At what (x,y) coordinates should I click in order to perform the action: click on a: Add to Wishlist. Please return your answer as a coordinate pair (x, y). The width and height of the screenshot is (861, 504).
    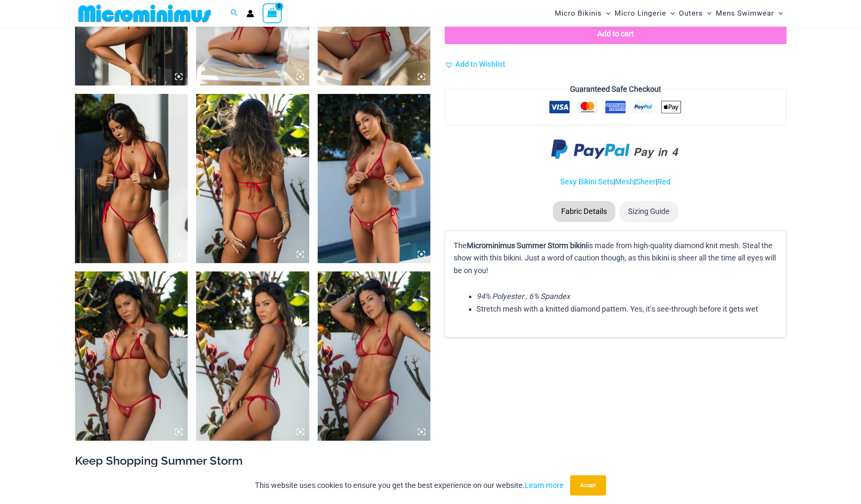
    Looking at the image, I should click on (475, 64).